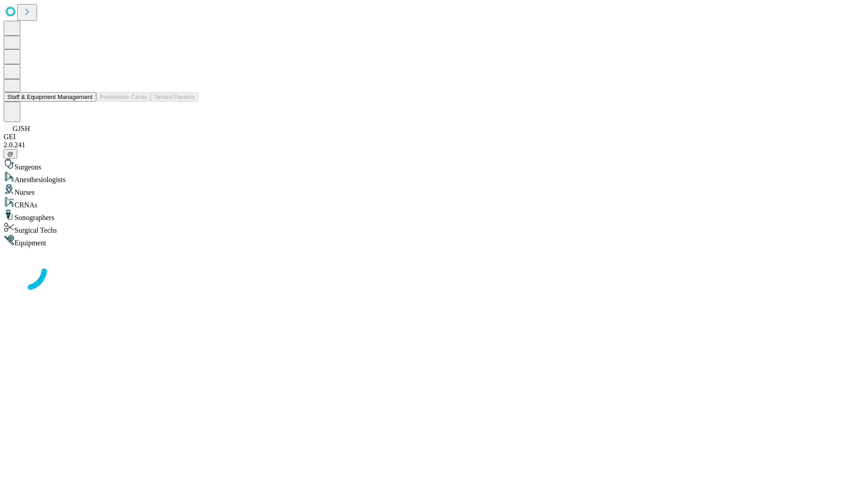 The height and width of the screenshot is (488, 868). Describe the element at coordinates (434, 228) in the screenshot. I see `div: Surgical Techs` at that location.